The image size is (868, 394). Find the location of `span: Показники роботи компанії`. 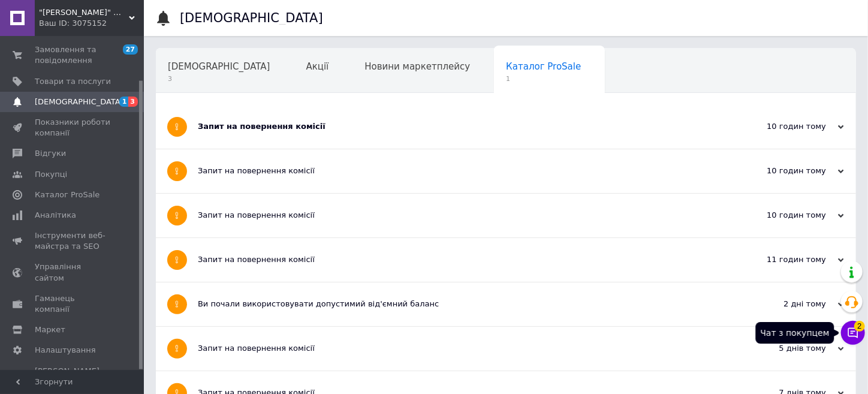

span: Показники роботи компанії is located at coordinates (72, 128).